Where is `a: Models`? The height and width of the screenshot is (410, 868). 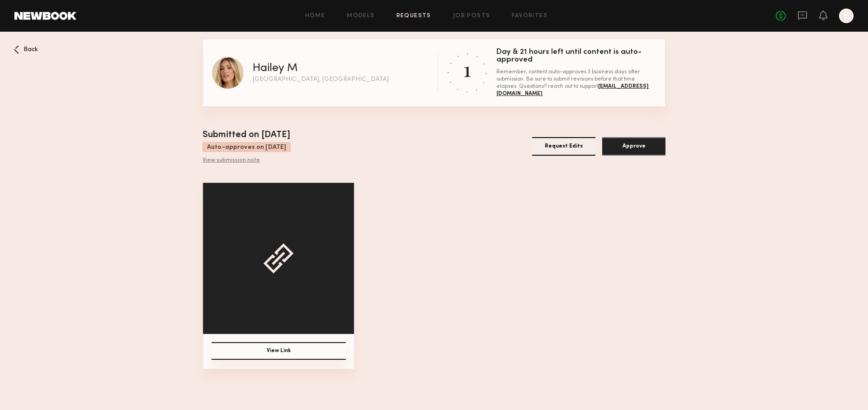
a: Models is located at coordinates (361, 16).